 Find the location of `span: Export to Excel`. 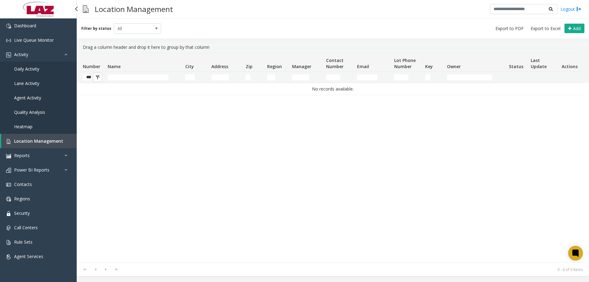

span: Export to Excel is located at coordinates (546, 29).